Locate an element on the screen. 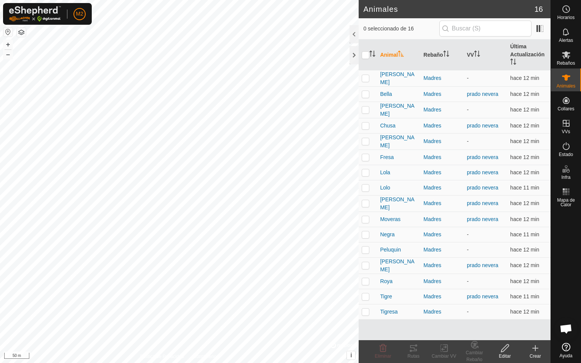 The height and width of the screenshot is (363, 581). span: i is located at coordinates (351, 355).